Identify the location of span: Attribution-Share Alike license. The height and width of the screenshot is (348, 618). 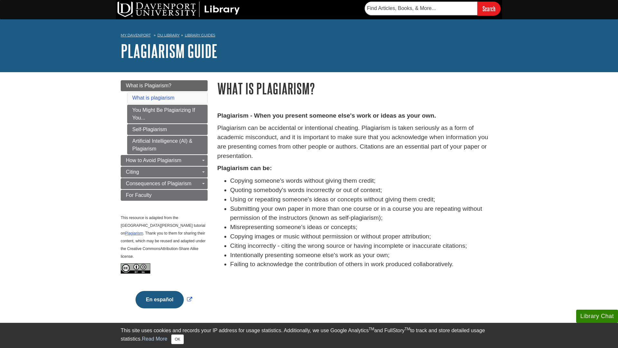
(159, 252).